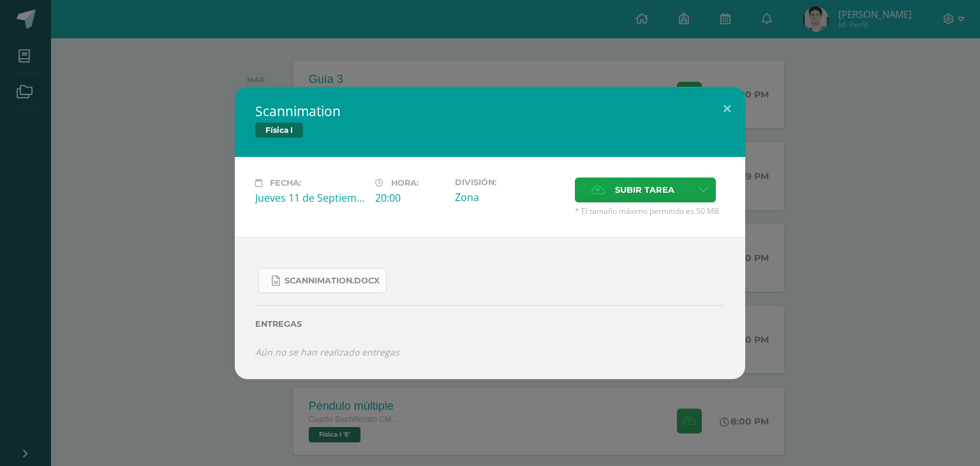 This screenshot has width=980, height=466. Describe the element at coordinates (310, 198) in the screenshot. I see `div: Jueves 11 de Septiembre` at that location.